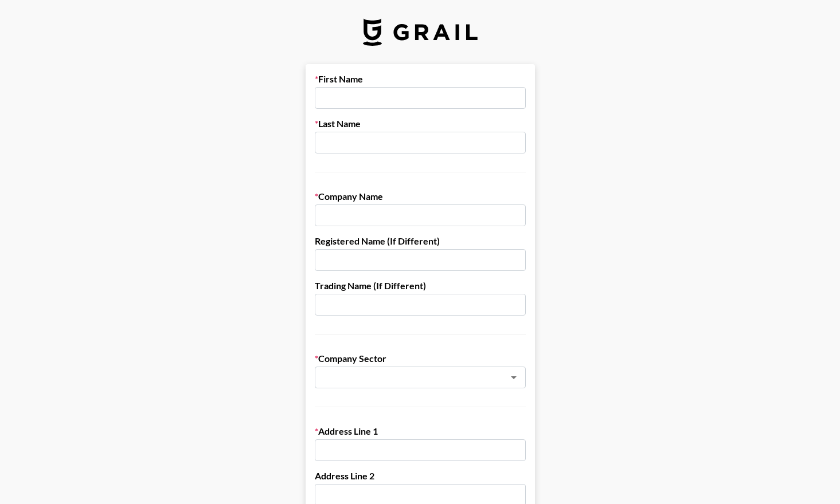  Describe the element at coordinates (420, 286) in the screenshot. I see `label: Trading Name (If Different)` at that location.